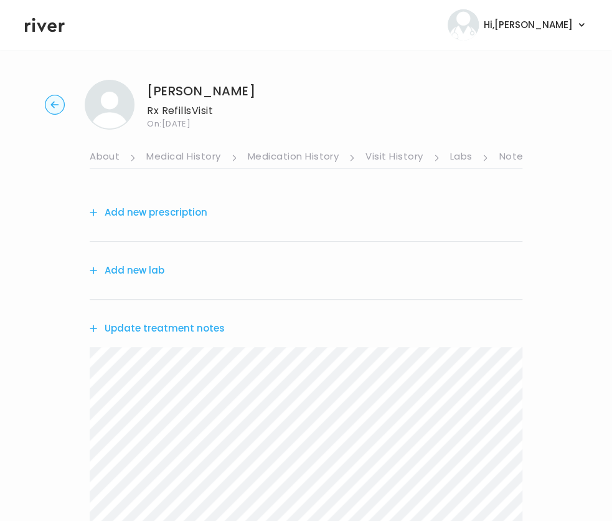  What do you see at coordinates (105, 158) in the screenshot?
I see `a: About` at bounding box center [105, 158].